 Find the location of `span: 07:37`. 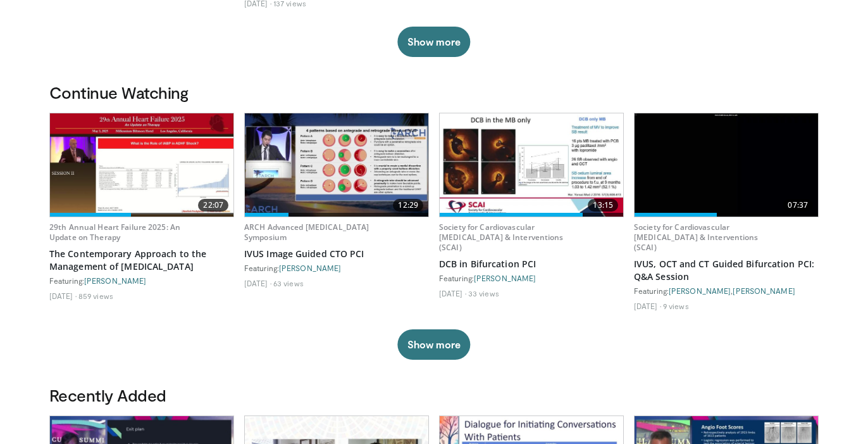

span: 07:37 is located at coordinates (798, 205).